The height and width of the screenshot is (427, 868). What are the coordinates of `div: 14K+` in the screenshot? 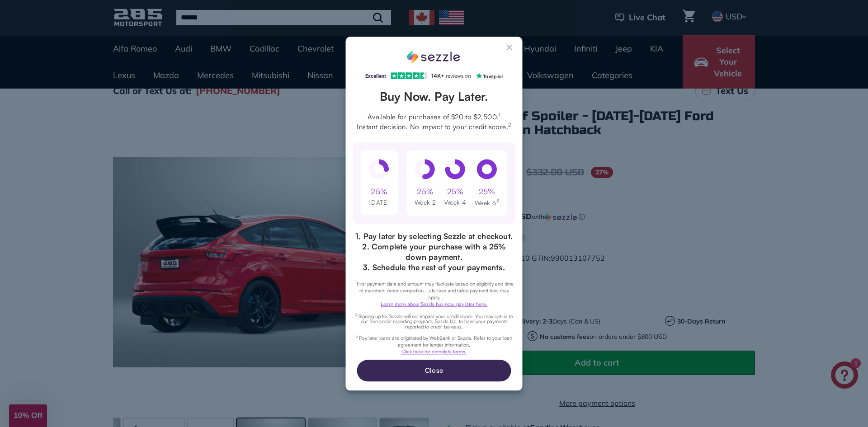 It's located at (437, 76).